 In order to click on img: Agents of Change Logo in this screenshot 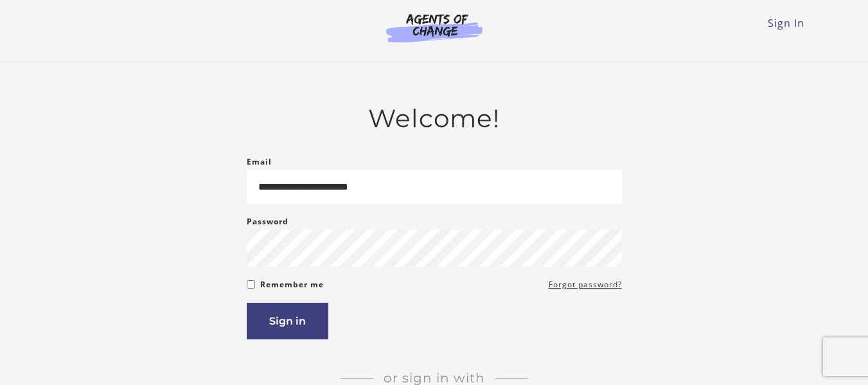, I will do `click(434, 27)`.